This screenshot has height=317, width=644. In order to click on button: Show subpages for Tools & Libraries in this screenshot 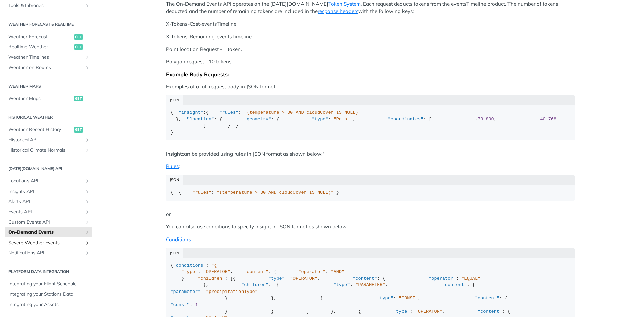, I will do `click(87, 5)`.